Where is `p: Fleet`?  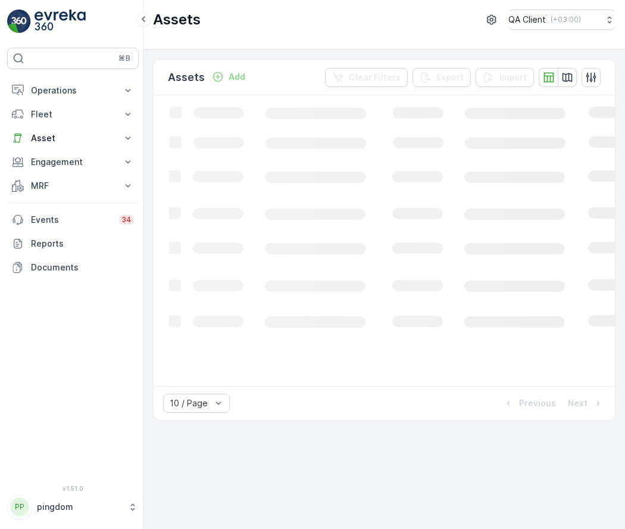 p: Fleet is located at coordinates (73, 114).